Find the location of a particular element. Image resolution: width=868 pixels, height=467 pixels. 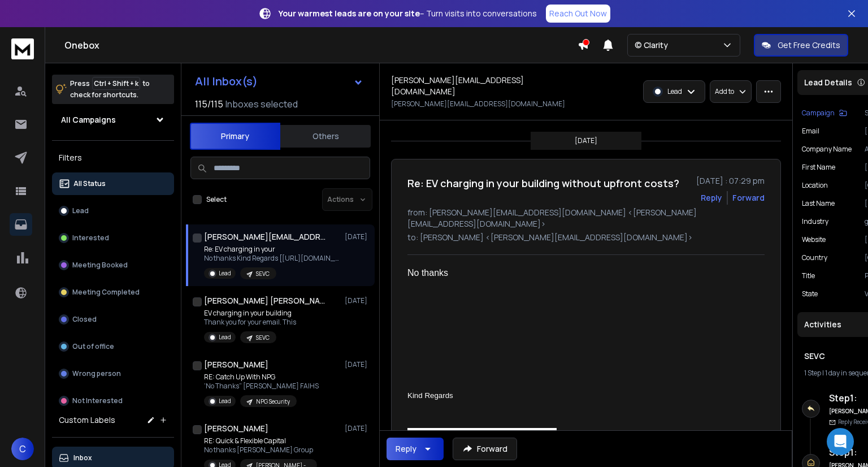

button: Get Free Credits is located at coordinates (801, 45).